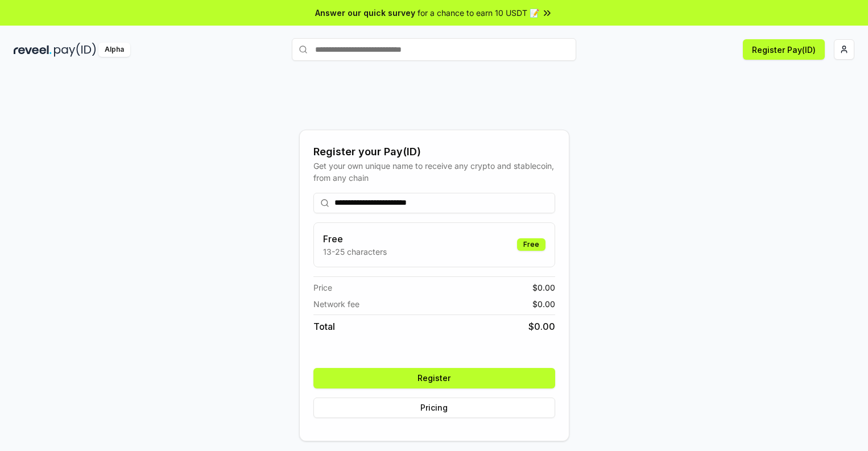 The width and height of the screenshot is (868, 451). I want to click on img: pay_id, so click(75, 49).